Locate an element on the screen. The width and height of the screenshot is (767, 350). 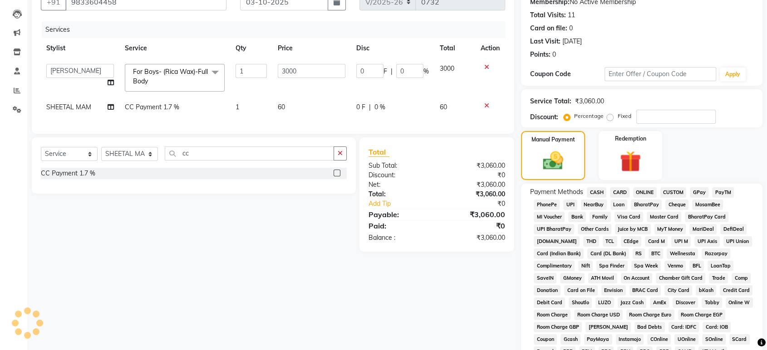
span: Card: IDFC is located at coordinates (684, 327).